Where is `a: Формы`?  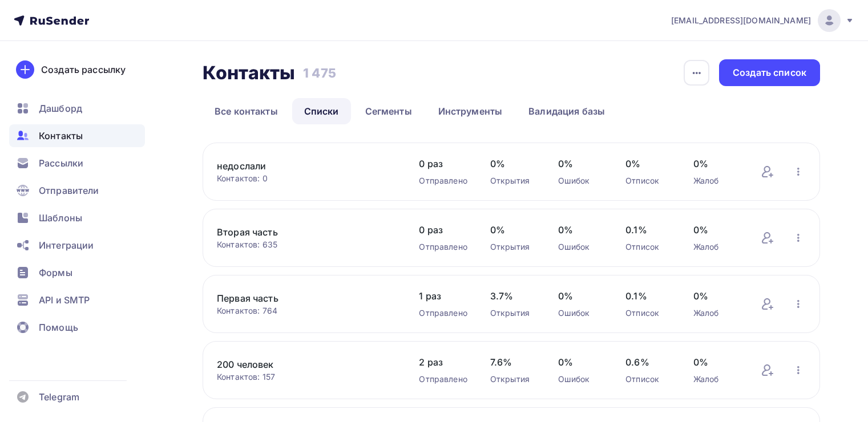
a: Формы is located at coordinates (77, 273).